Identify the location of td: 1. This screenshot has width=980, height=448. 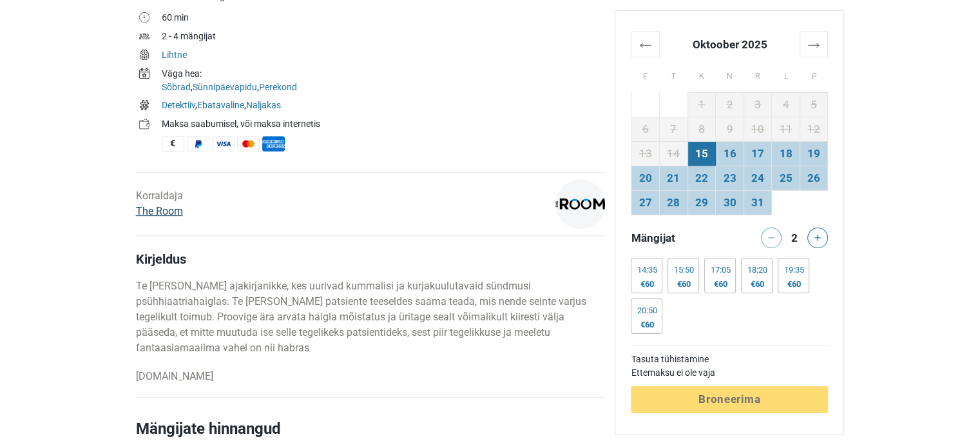
(701, 104).